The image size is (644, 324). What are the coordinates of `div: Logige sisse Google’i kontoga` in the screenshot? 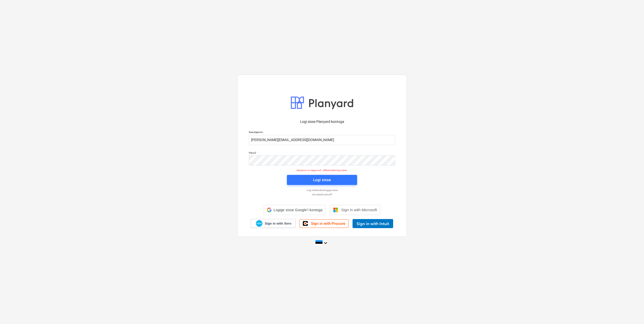 It's located at (295, 210).